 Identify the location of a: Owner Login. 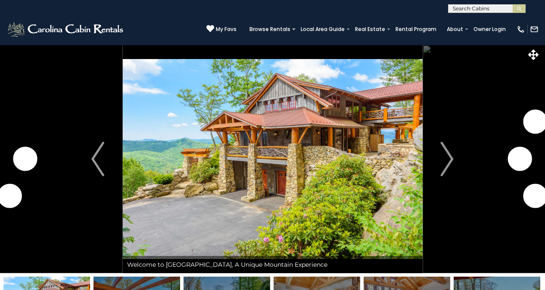
(490, 29).